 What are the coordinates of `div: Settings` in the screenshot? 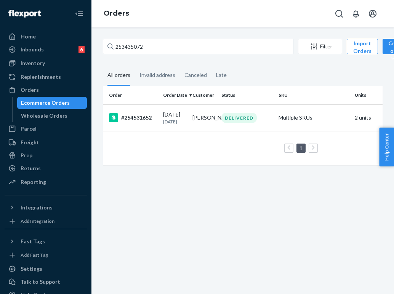 It's located at (31, 269).